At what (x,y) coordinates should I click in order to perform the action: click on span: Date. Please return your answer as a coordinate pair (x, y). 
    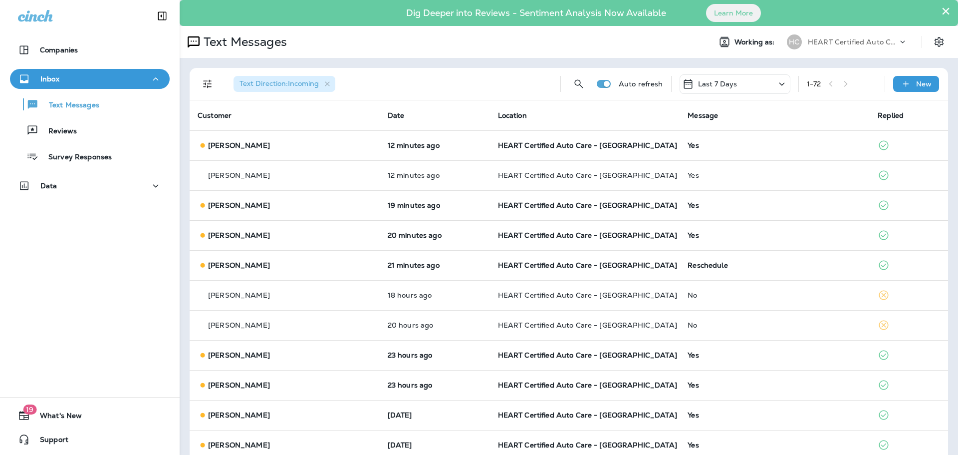
    Looking at the image, I should click on (396, 115).